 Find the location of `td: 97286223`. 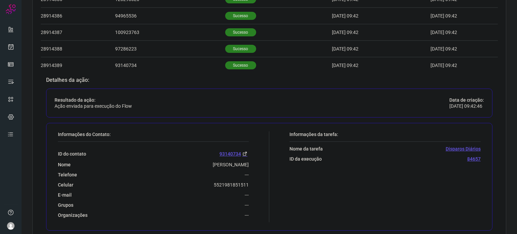

td: 97286223 is located at coordinates (170, 48).